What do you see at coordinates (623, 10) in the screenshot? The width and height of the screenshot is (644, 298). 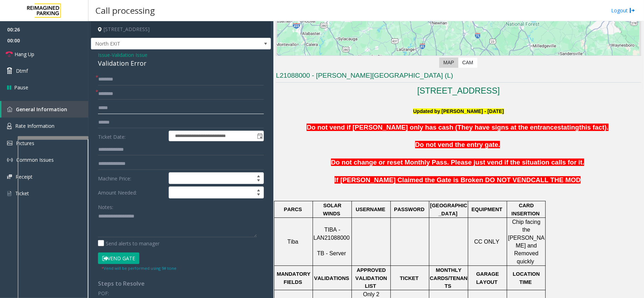 I see `a: Logout` at bounding box center [623, 10].